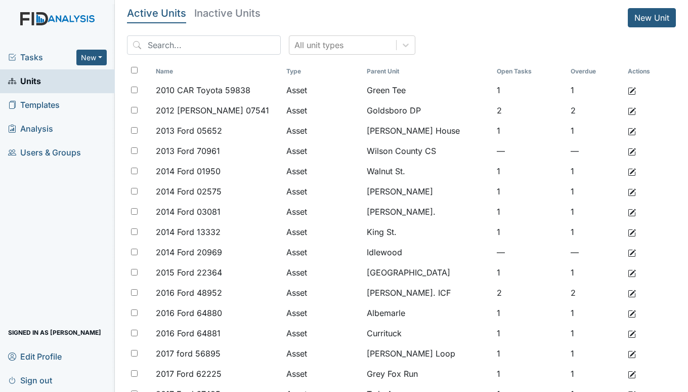  What do you see at coordinates (42, 57) in the screenshot?
I see `a: Tasks` at bounding box center [42, 57].